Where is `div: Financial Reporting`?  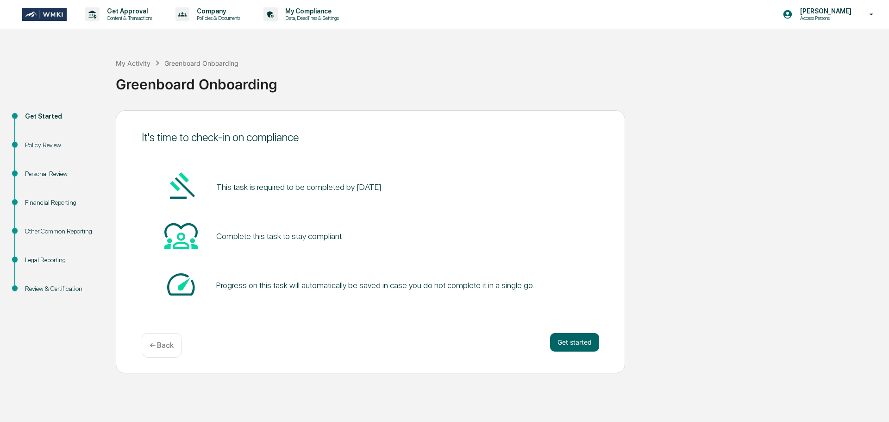
div: Financial Reporting is located at coordinates (63, 202).